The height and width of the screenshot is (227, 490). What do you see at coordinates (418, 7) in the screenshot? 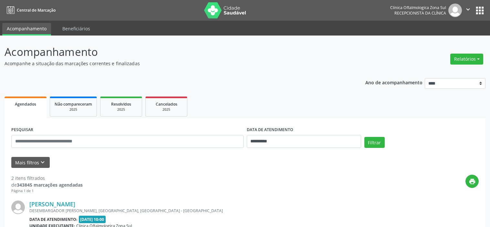
I see `div: Clinica Oftalmologica Zona Sul` at bounding box center [418, 7].